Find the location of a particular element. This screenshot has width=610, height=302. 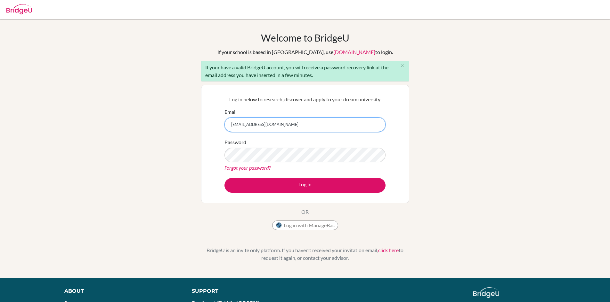

p: BridgeU is an invite only platform. If you haven’t received your invitation email, to request it ... is located at coordinates (305, 254).